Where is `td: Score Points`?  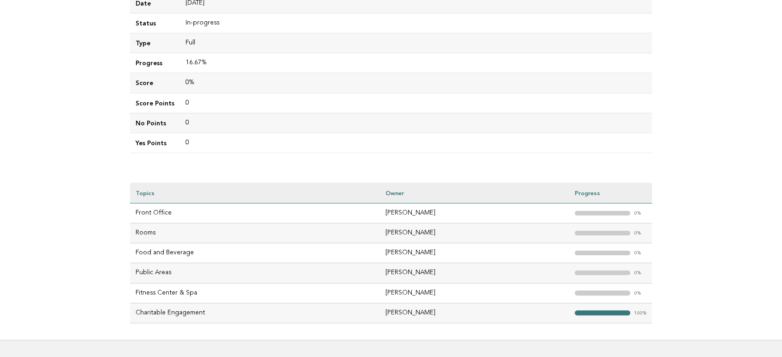
td: Score Points is located at coordinates (155, 103).